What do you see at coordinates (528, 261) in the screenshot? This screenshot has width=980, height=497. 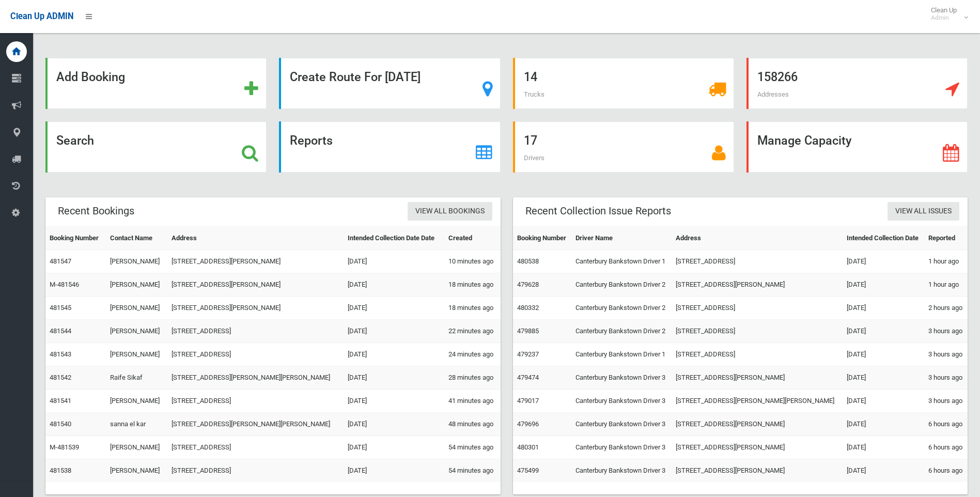 I see `a: 480538` at bounding box center [528, 261].